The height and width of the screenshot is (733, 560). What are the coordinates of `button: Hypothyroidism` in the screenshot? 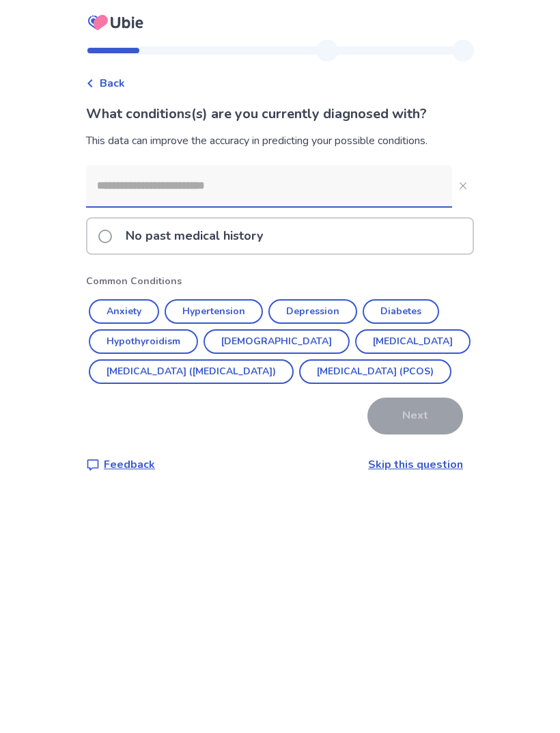 It's located at (143, 342).